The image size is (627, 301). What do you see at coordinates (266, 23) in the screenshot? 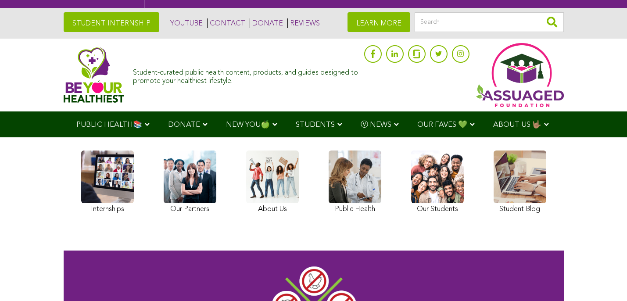
I see `a: DONATE` at bounding box center [266, 23].